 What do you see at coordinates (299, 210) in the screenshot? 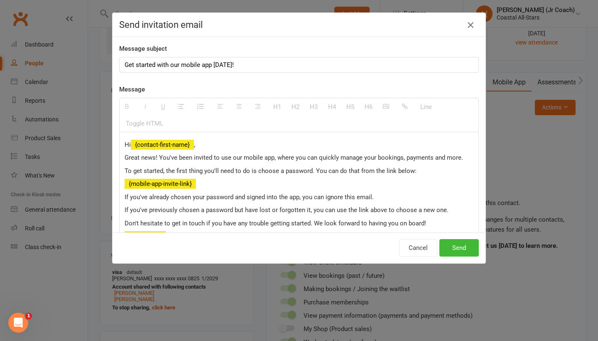
I see `p: If you've previously chosen a password but have lost or forgotten it, you can use the link above ...` at bounding box center [299, 210].